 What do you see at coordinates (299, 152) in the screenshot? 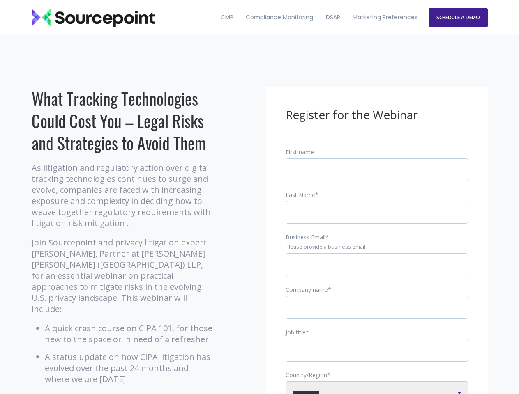
I see `span: First name` at bounding box center [299, 152].